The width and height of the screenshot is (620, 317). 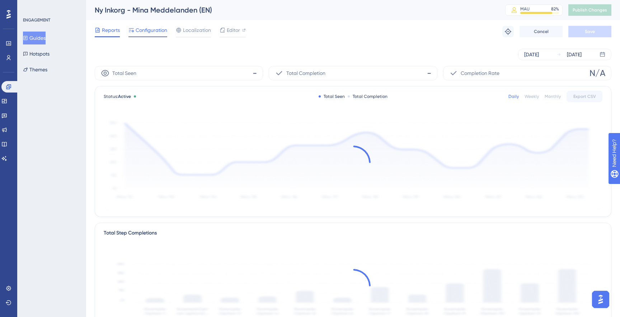 I want to click on span: Save, so click(x=590, y=32).